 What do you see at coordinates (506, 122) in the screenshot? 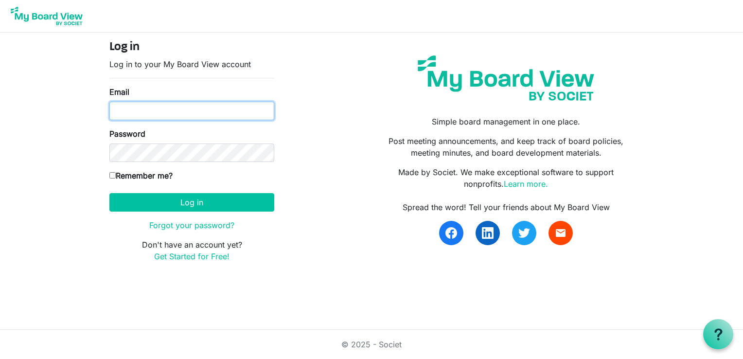
I see `p: Simple board management in one place.` at bounding box center [506, 122].